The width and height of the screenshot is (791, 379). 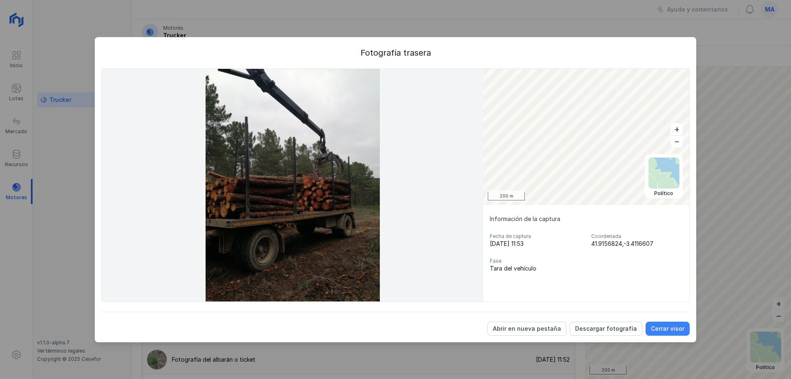 I want to click on div: Tara del vehículo, so click(x=535, y=268).